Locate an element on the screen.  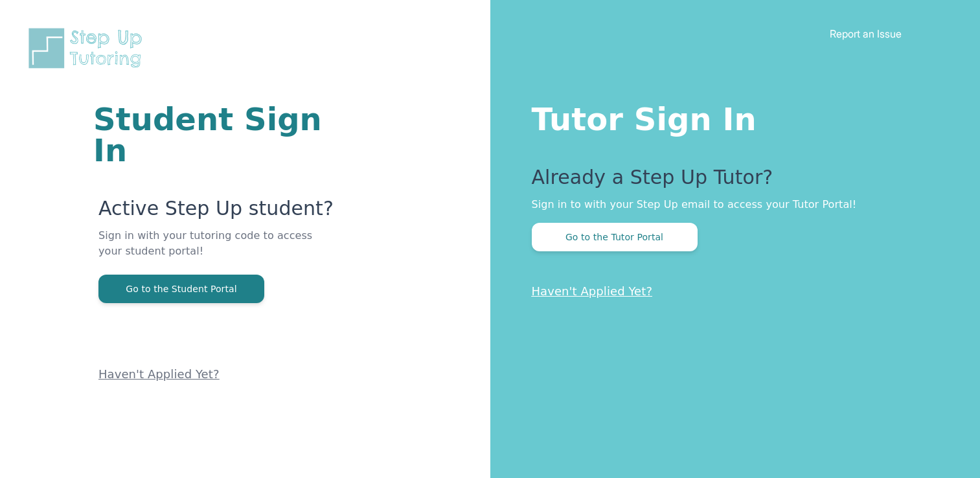
p: Active Step Up student? is located at coordinates (216, 212).